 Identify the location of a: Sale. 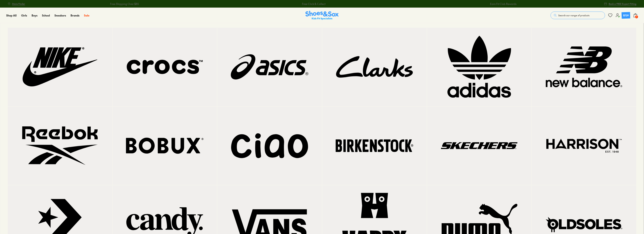
(86, 15).